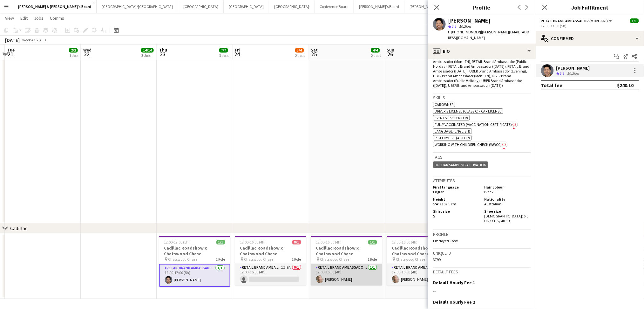  I want to click on div: 12:00-16:00 (4h)0/1Cadillac Roadshow x Chatswood Chase Chatswood Chase1 RoleRETAIL Brand Ambassad..., so click(271, 261).